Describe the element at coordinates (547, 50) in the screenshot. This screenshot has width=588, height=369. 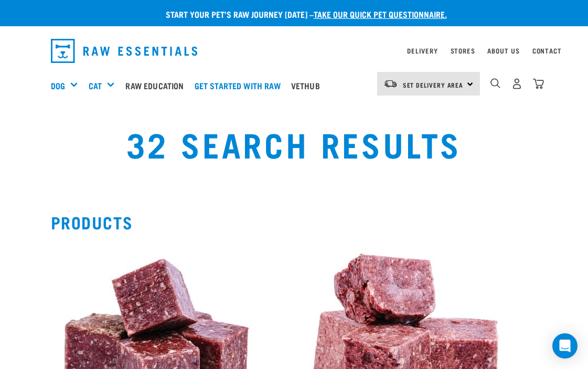
I see `a: Contact` at that location.